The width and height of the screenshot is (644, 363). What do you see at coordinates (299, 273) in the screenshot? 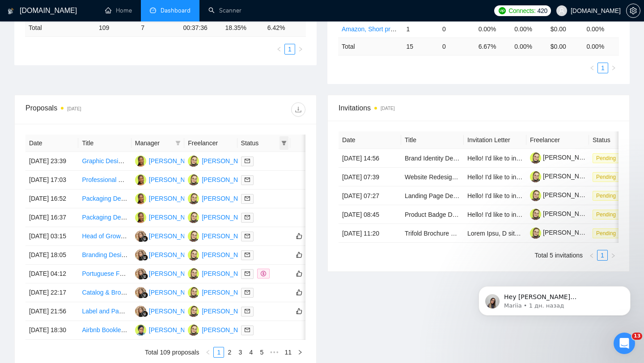
I see `span: like` at bounding box center [299, 273].